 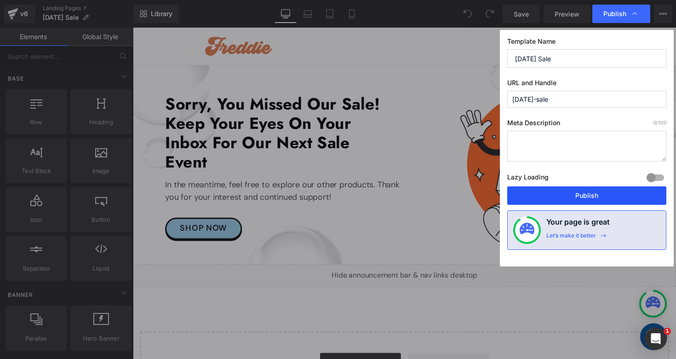 What do you see at coordinates (615, 14) in the screenshot?
I see `span: Publish` at bounding box center [615, 14].